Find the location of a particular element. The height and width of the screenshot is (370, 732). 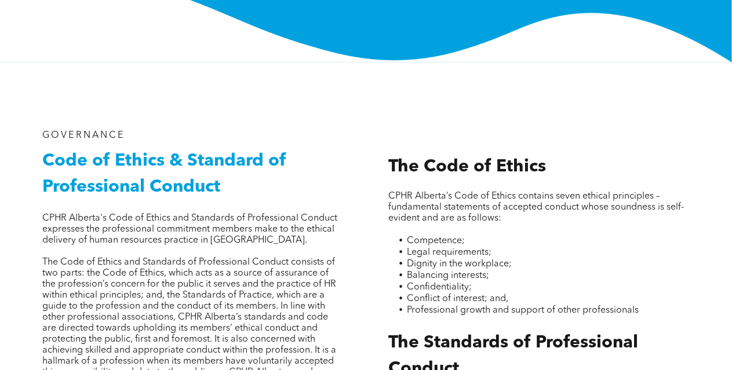

span: Code of Ethics & Standard of Professional Conduct is located at coordinates (164, 174).